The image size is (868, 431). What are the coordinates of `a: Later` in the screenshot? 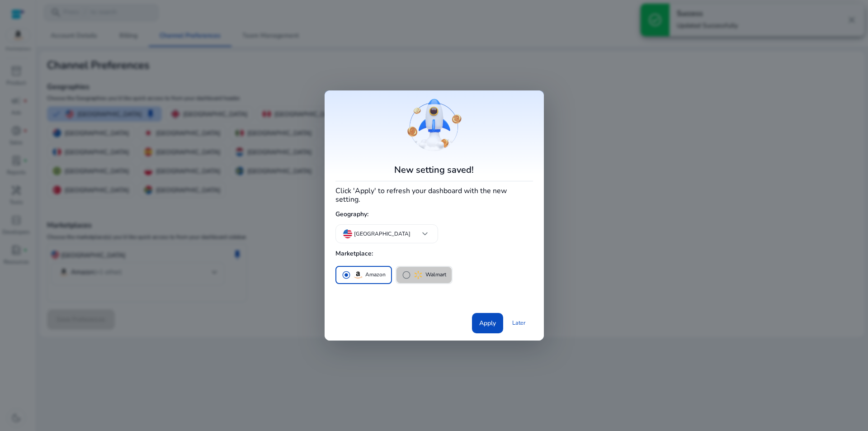 It's located at (519, 323).